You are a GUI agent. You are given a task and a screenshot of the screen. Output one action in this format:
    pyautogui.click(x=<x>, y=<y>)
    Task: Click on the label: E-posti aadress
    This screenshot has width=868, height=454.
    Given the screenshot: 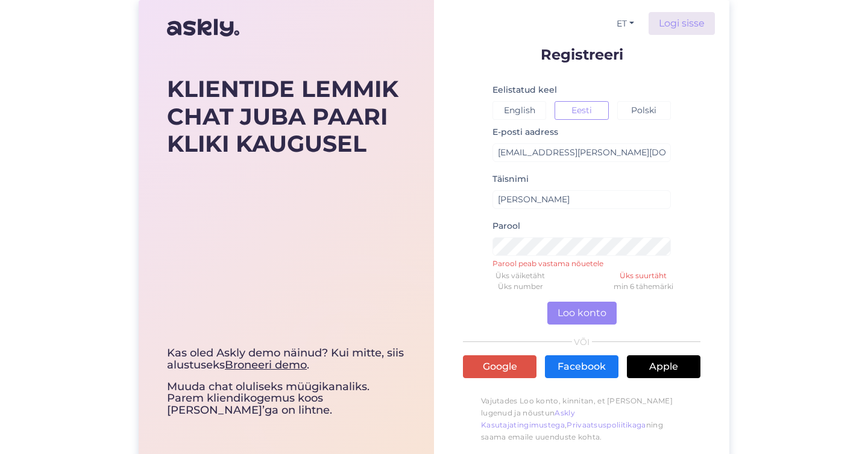 What is the action you would take?
    pyautogui.click(x=525, y=132)
    